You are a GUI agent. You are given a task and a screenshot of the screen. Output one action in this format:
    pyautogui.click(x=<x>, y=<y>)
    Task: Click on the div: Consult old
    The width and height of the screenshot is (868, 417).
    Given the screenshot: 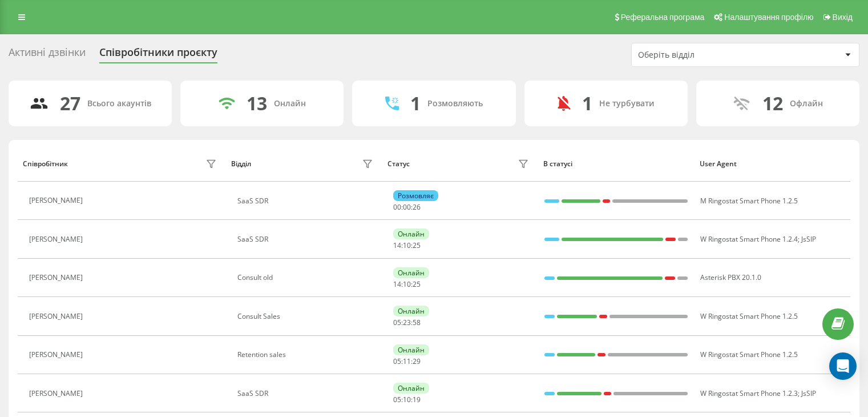 What is the action you would take?
    pyautogui.click(x=307, y=278)
    